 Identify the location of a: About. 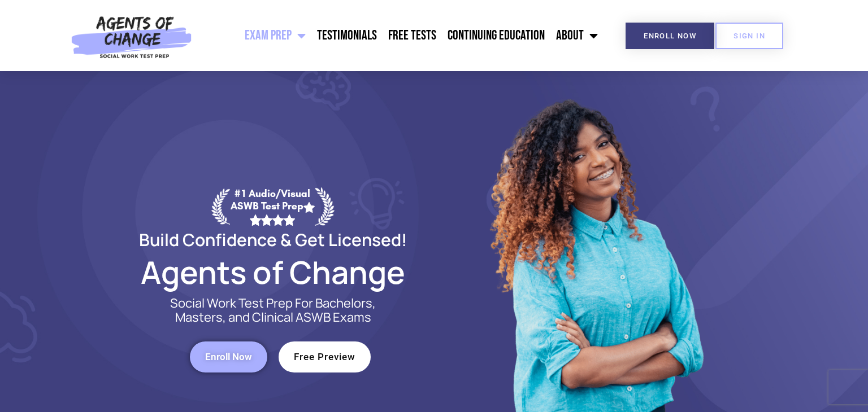
(577, 35).